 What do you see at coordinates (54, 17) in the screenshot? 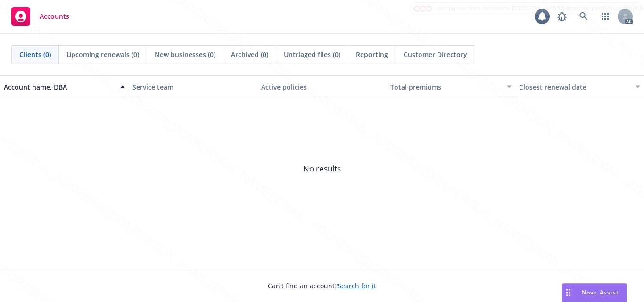
I see `span: Accounts` at bounding box center [54, 17].